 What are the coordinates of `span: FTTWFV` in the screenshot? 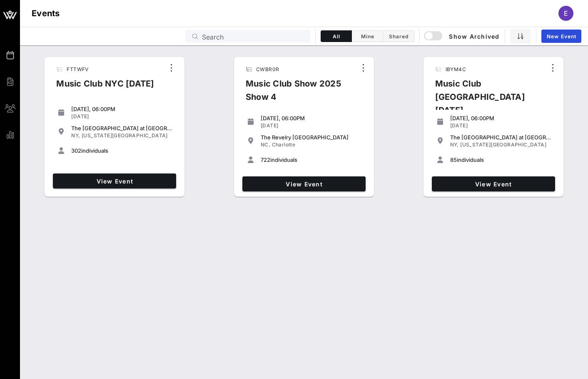 It's located at (77, 69).